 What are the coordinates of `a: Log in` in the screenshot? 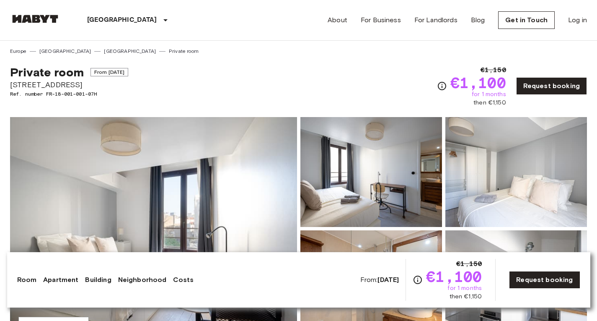 It's located at (577, 20).